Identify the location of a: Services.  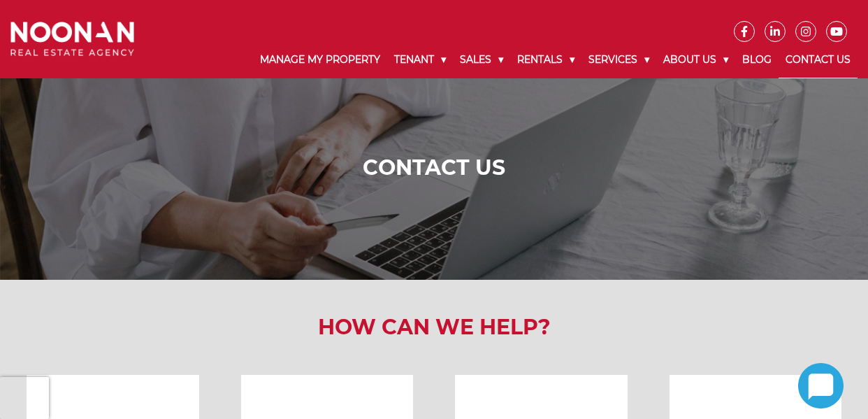
(619, 60).